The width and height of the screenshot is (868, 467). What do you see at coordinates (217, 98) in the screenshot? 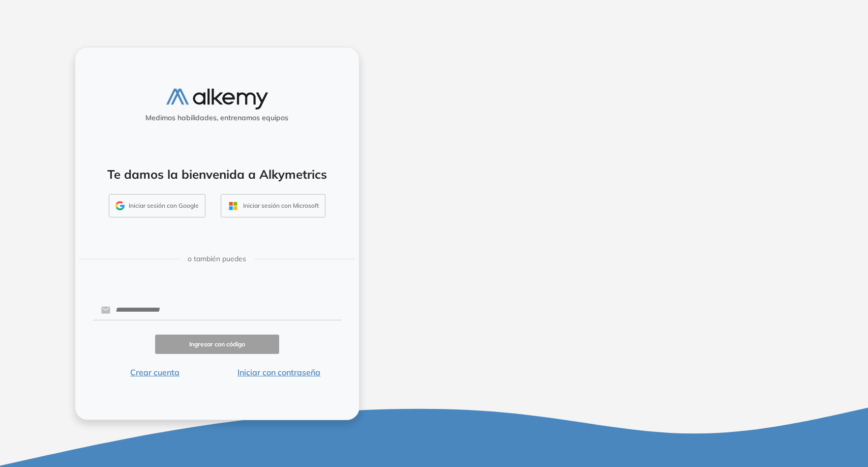
I see `img: logo-alkemy` at bounding box center [217, 98].